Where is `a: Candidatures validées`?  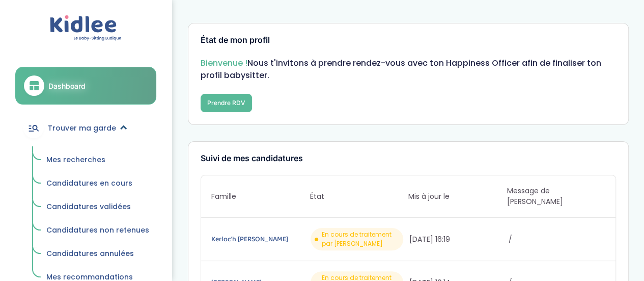
a: Candidatures validées is located at coordinates (98, 207).